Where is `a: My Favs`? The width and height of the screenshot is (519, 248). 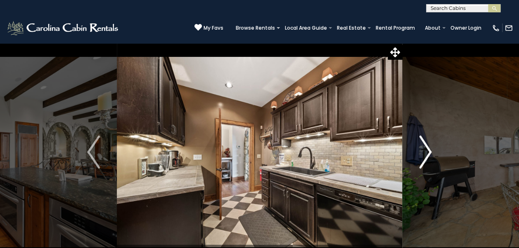 a: My Favs is located at coordinates (209, 28).